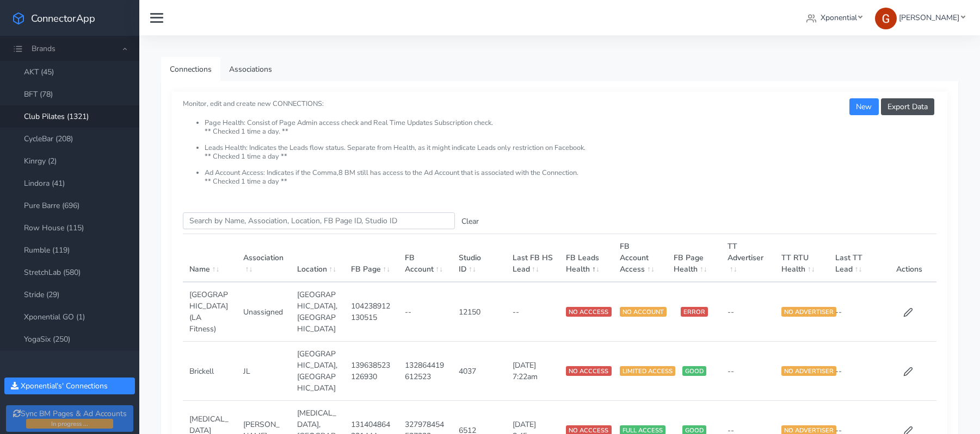 This screenshot has width=980, height=434. Describe the element at coordinates (693, 258) in the screenshot. I see `th: FB Page Health` at that location.